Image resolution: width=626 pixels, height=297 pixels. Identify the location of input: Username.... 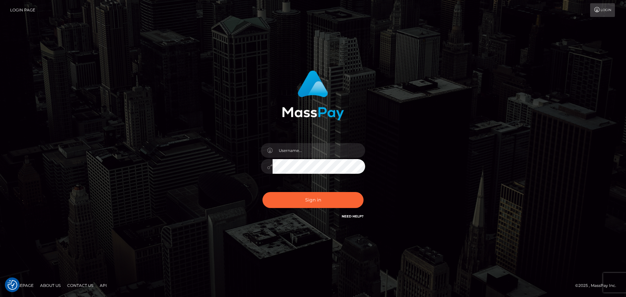
(319, 150).